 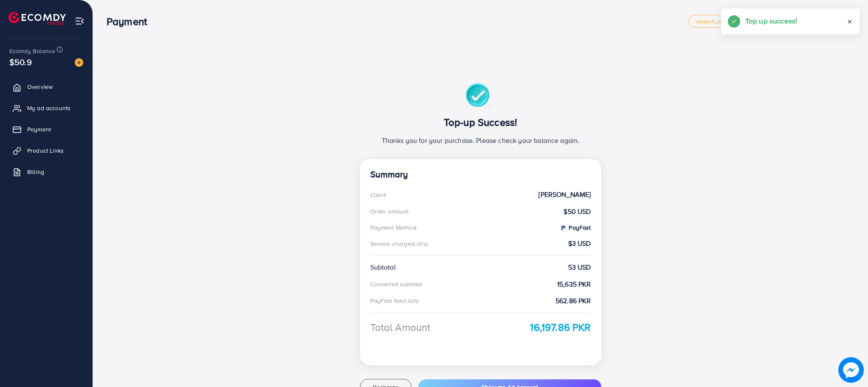 What do you see at coordinates (40, 87) in the screenshot?
I see `span: Overview` at bounding box center [40, 87].